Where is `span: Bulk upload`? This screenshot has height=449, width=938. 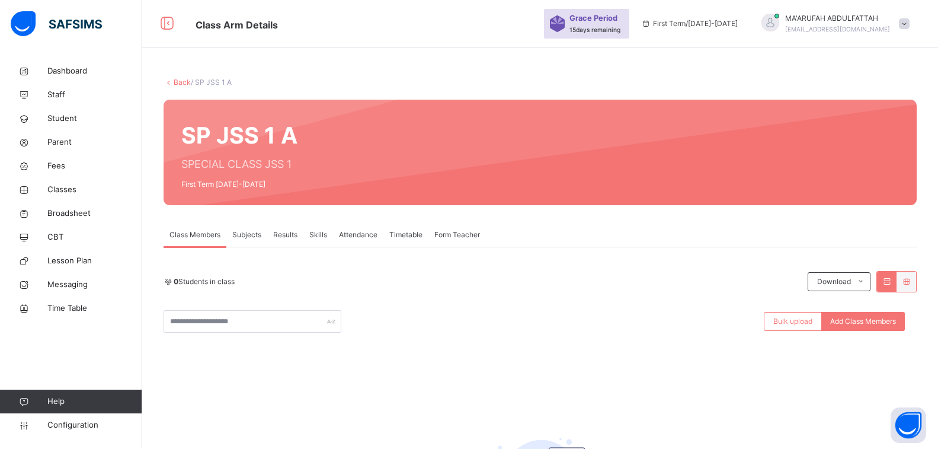
span: Bulk upload is located at coordinates (793, 321).